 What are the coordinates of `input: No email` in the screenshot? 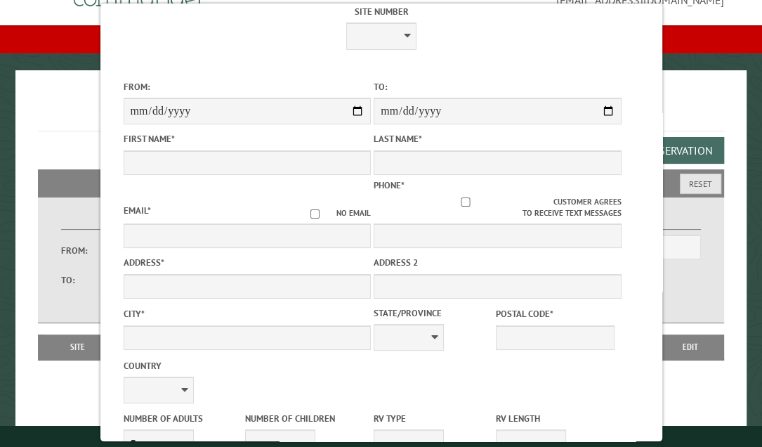 It's located at (315, 214).